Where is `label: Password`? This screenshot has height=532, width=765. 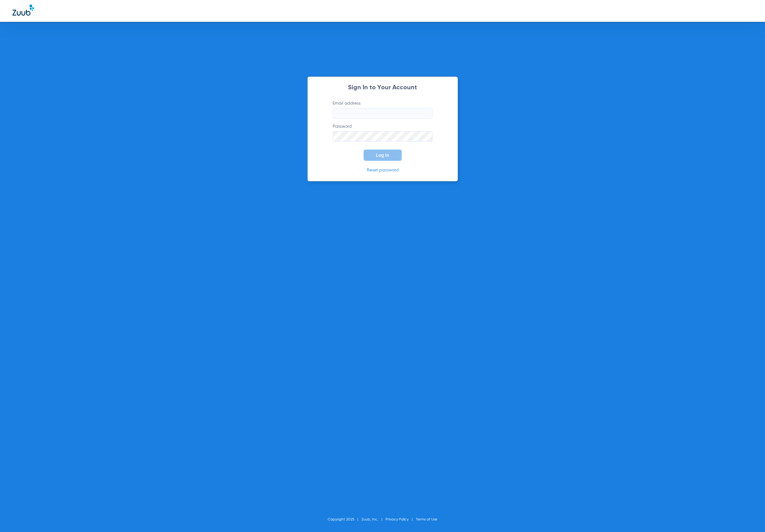 label: Password is located at coordinates (382, 132).